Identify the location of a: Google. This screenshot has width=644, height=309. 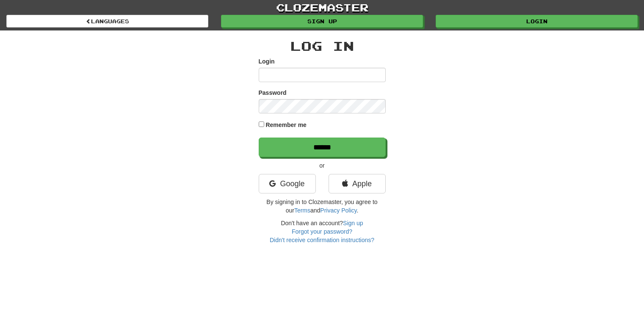
(287, 184).